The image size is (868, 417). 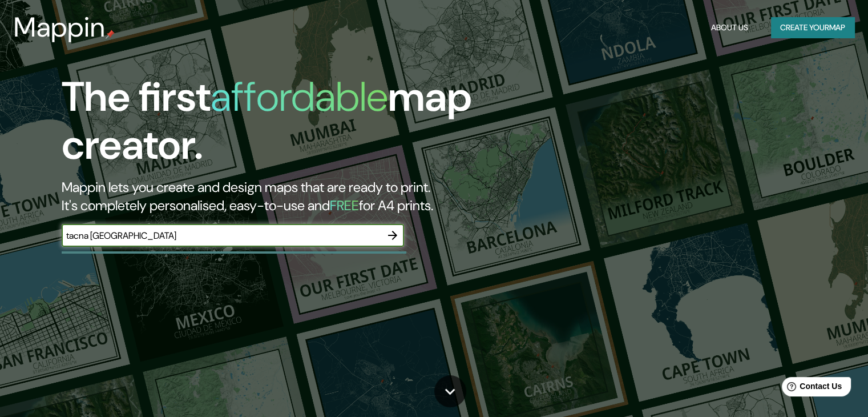 I want to click on h2: Mappin lets you create and design maps that are ready to print. It's completely personalised, eas..., so click(x=279, y=196).